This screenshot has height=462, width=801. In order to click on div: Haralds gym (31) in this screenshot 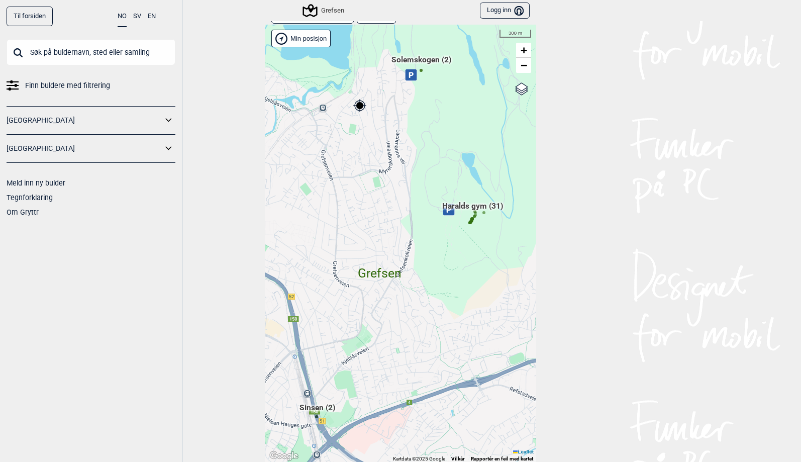, I will do `click(473, 217)`.